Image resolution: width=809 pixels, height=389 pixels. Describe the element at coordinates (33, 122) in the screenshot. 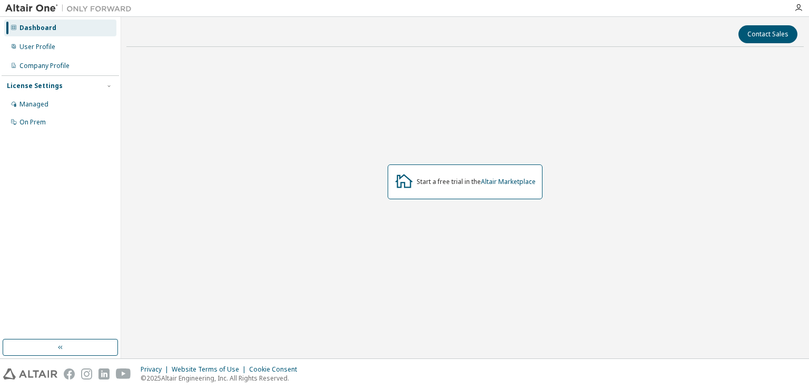

I see `div: On Prem` at that location.